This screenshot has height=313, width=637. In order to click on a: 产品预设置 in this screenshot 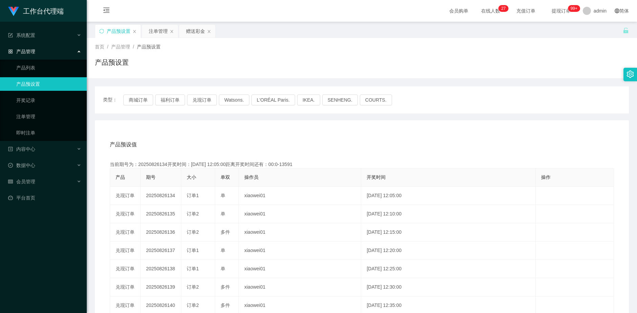, I will do `click(49, 84)`.